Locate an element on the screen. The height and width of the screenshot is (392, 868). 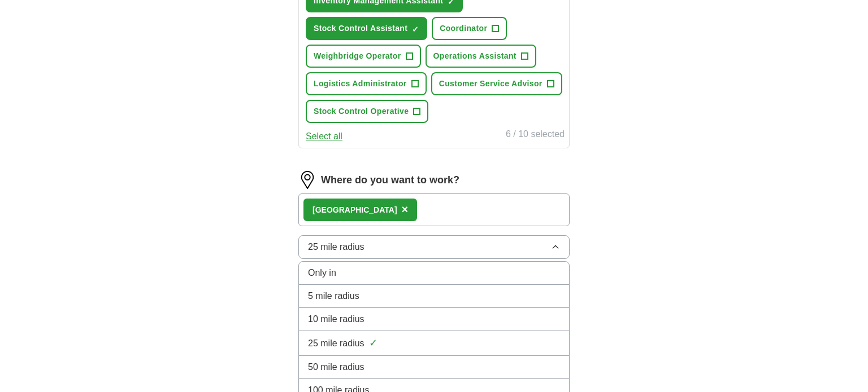
button: Stock Control Assistant✓ is located at coordinates (366, 28).